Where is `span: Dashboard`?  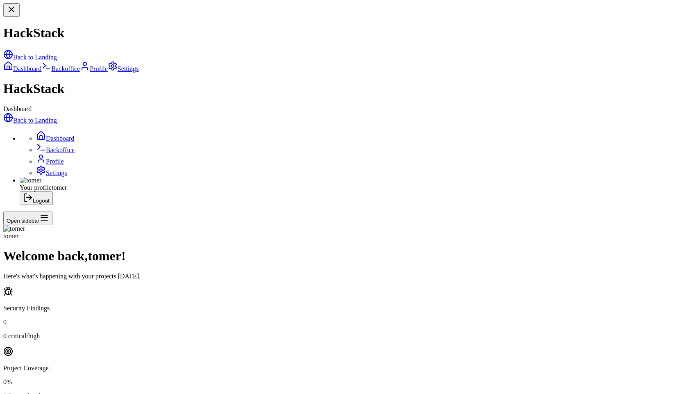 span: Dashboard is located at coordinates (17, 109).